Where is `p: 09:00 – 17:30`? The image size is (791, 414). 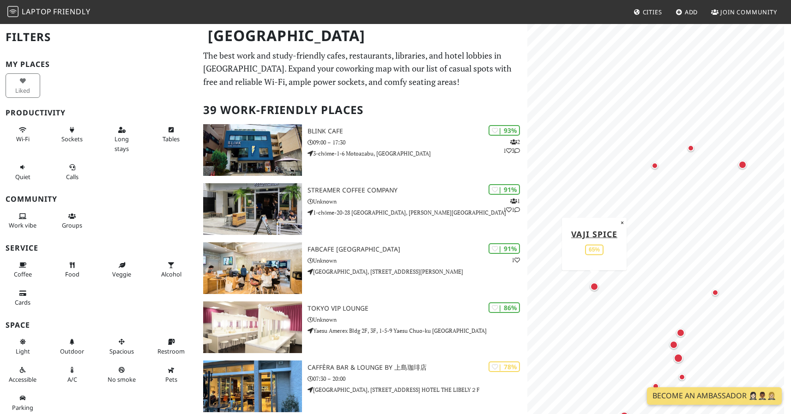
p: 09:00 – 17:30 is located at coordinates (417, 142).